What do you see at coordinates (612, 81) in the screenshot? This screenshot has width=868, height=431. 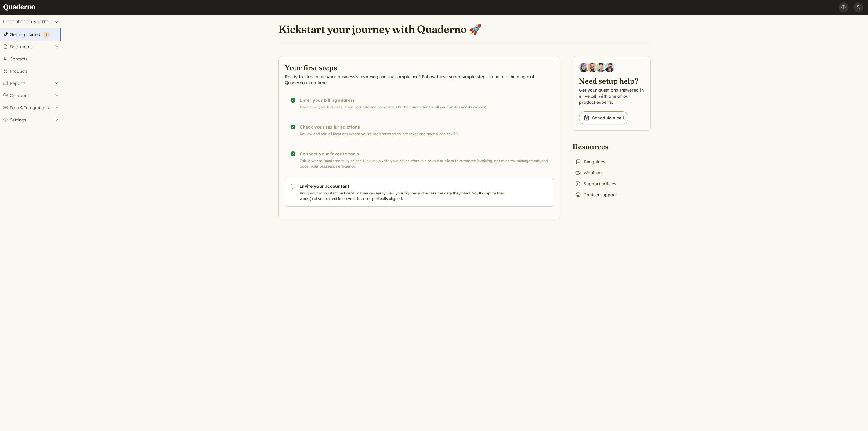 I see `h2: Need setup help?` at bounding box center [612, 81].